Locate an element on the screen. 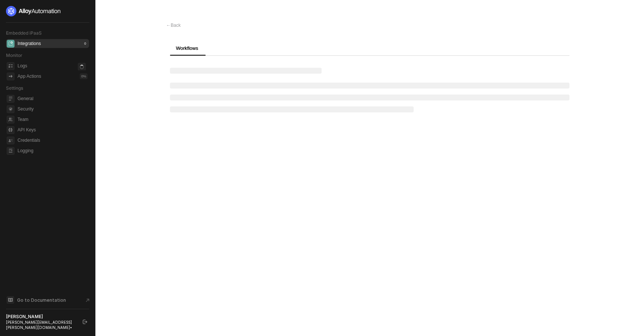 This screenshot has height=336, width=644. div: 0 is located at coordinates (85, 43).